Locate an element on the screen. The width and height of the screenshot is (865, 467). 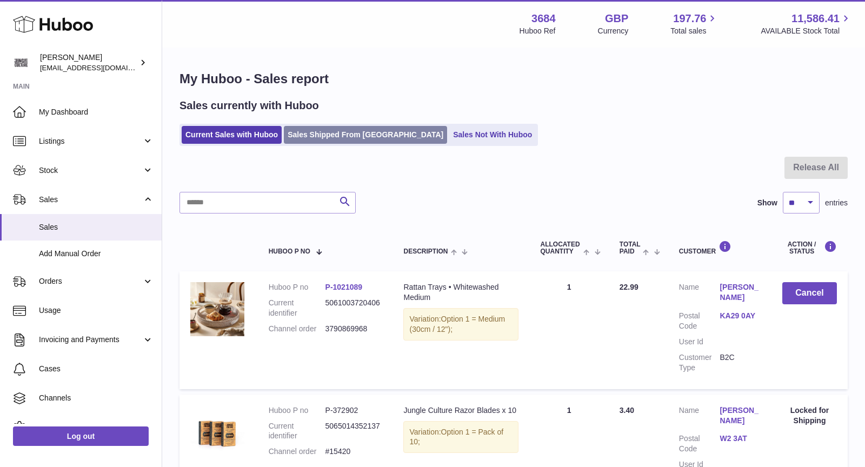
a: P-1021089 is located at coordinates (344, 287).